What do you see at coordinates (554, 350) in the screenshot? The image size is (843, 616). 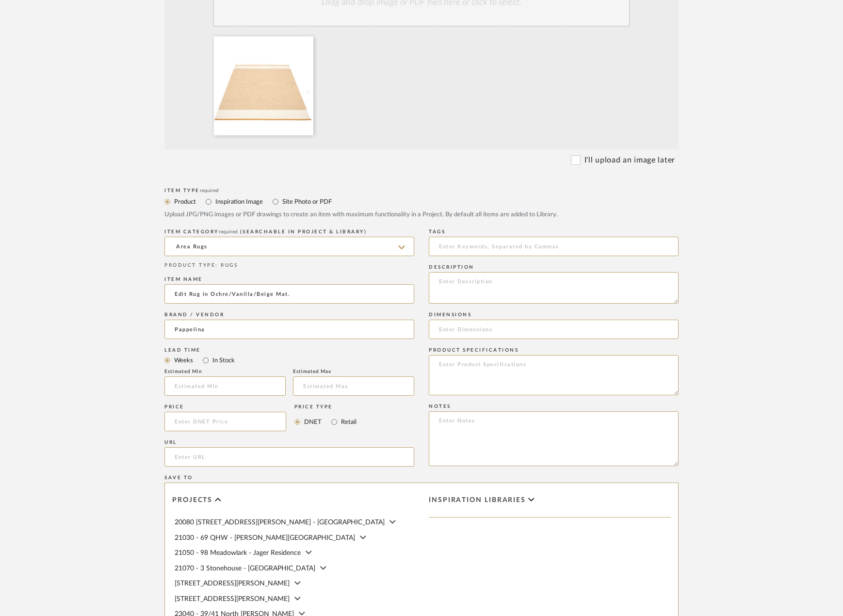 I see `div: Product Specifications` at bounding box center [554, 350].